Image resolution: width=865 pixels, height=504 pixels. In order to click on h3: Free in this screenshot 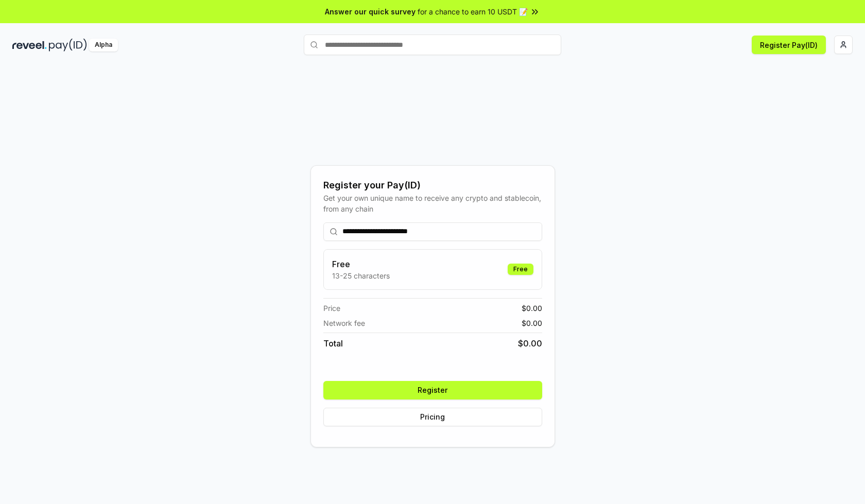, I will do `click(361, 264)`.